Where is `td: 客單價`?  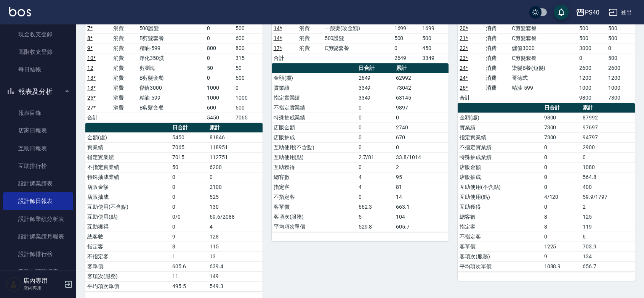 td: 客單價 is located at coordinates (500, 246).